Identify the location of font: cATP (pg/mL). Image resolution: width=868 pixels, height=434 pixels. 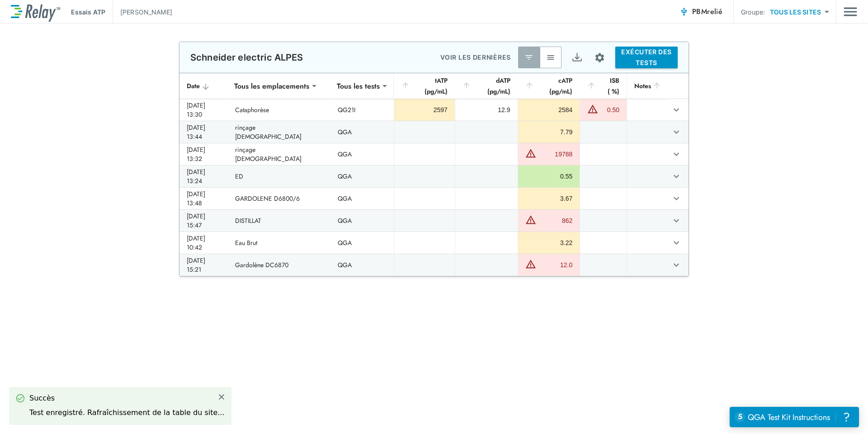
(553, 86).